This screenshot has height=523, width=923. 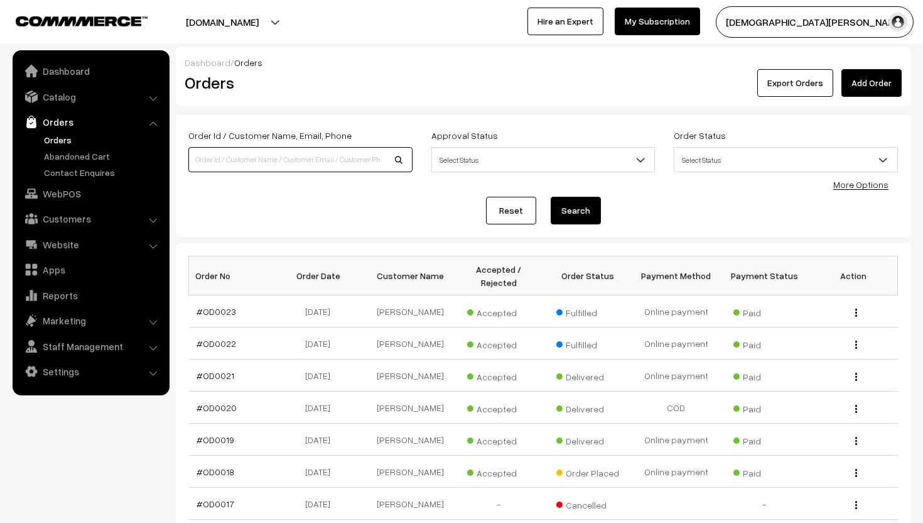 What do you see at coordinates (658, 21) in the screenshot?
I see `a: My Subscription` at bounding box center [658, 21].